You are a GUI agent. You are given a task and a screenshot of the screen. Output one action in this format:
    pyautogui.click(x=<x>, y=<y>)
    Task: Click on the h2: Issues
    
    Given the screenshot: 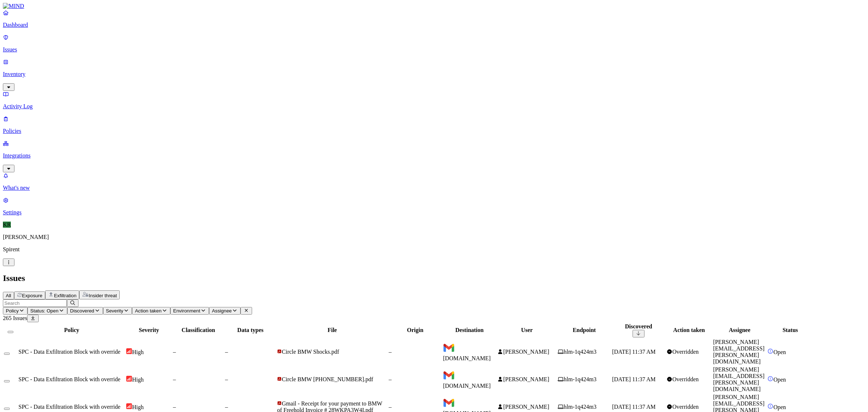 What is the action you would take?
    pyautogui.click(x=434, y=278)
    